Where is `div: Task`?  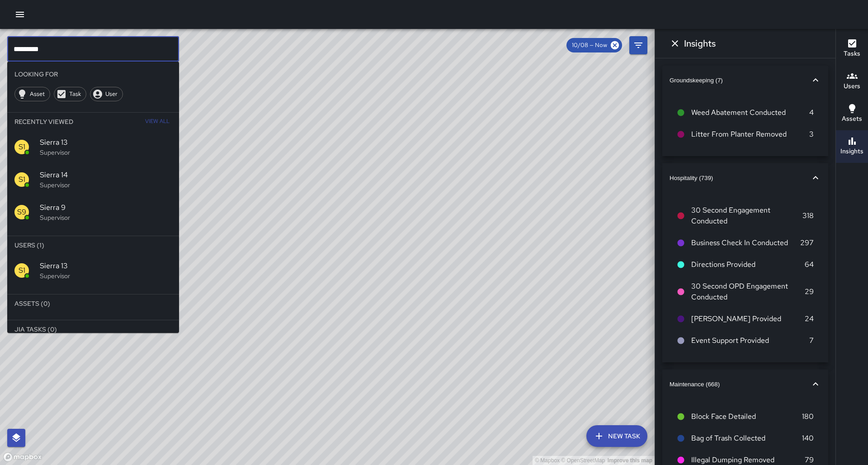
div: Task is located at coordinates (70, 94).